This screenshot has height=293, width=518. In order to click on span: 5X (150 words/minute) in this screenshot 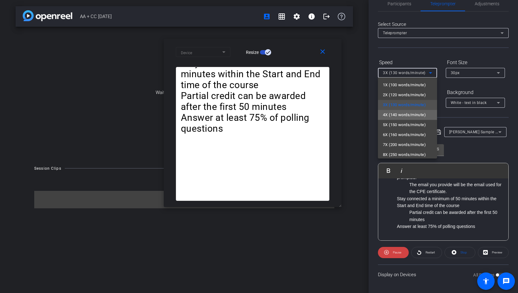, I will do `click(404, 125)`.